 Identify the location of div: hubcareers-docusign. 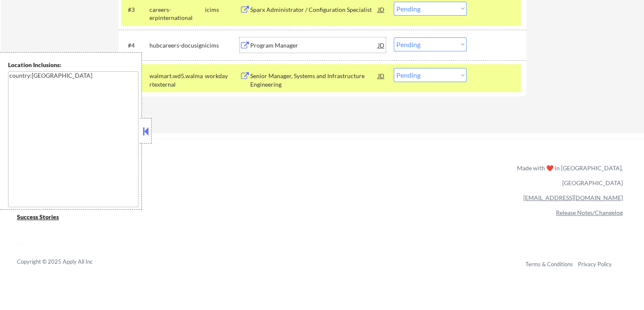
(177, 46).